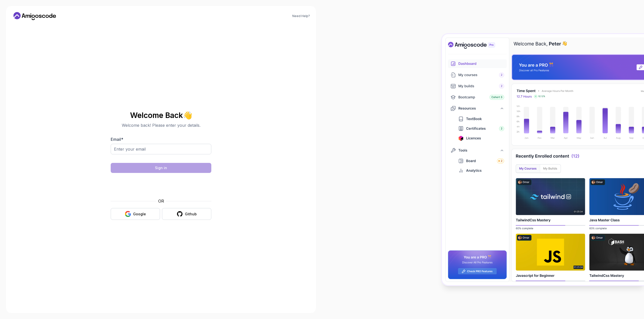  Describe the element at coordinates (117, 140) in the screenshot. I see `label: Email *` at that location.